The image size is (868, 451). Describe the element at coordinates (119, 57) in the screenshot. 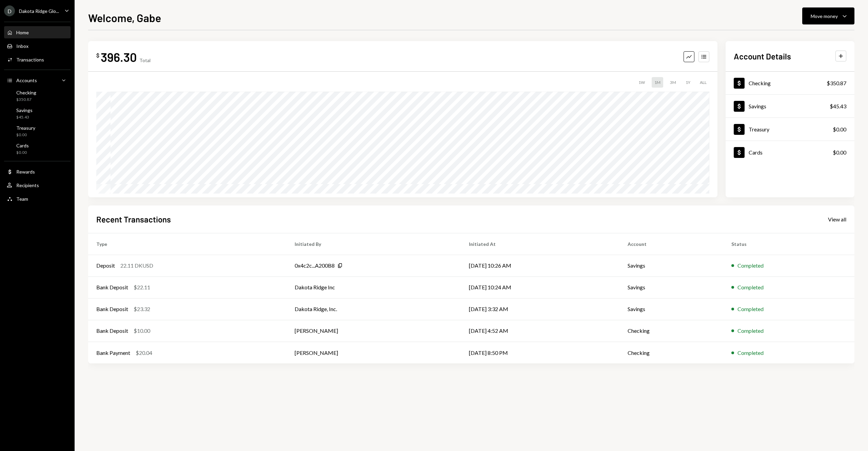

I see `div: 396.30` at that location.